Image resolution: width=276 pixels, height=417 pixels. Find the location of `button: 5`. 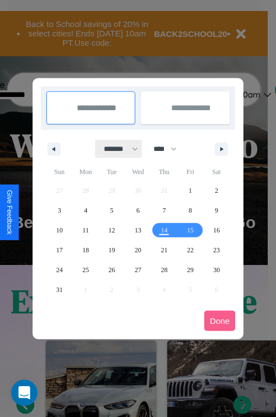

button: 5 is located at coordinates (111, 211).